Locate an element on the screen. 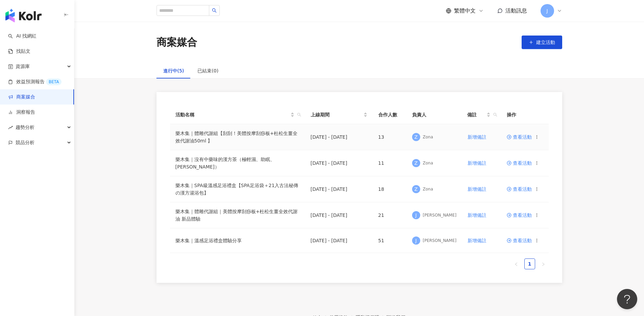 The height and width of the screenshot is (316, 644). button: right is located at coordinates (543, 264).